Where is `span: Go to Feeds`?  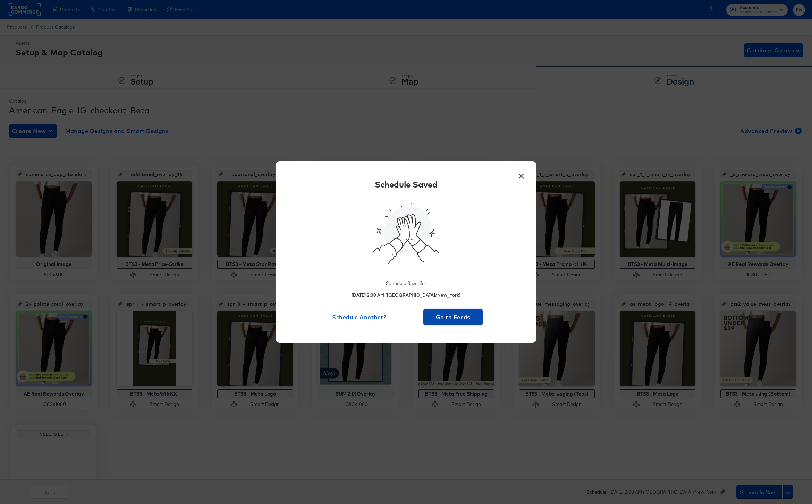 span: Go to Feeds is located at coordinates (452, 318).